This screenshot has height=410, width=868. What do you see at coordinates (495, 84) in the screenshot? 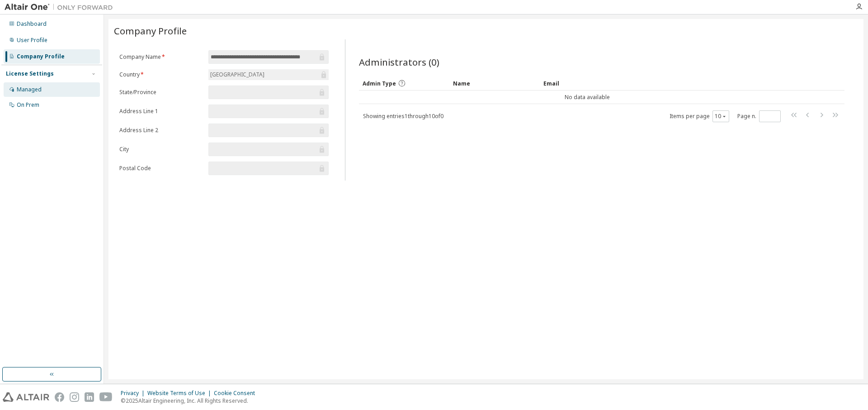
I see `div: Name` at bounding box center [495, 84].